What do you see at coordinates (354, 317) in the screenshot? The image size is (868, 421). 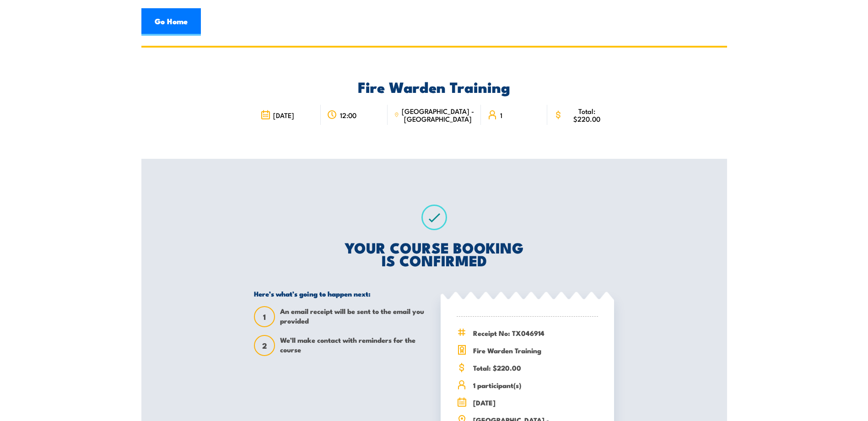 I see `span: An email receipt will be sent to the email you provided` at bounding box center [354, 317].